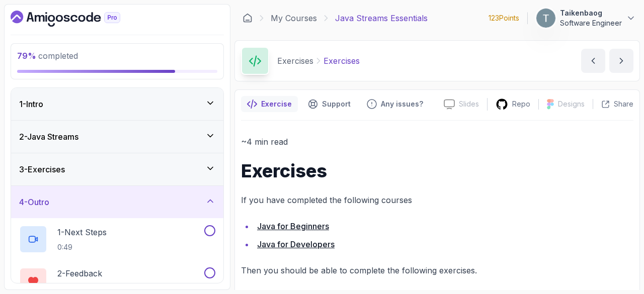 This screenshot has height=294, width=644. Describe the element at coordinates (49, 137) in the screenshot. I see `h3: 2 - Java Streams` at that location.